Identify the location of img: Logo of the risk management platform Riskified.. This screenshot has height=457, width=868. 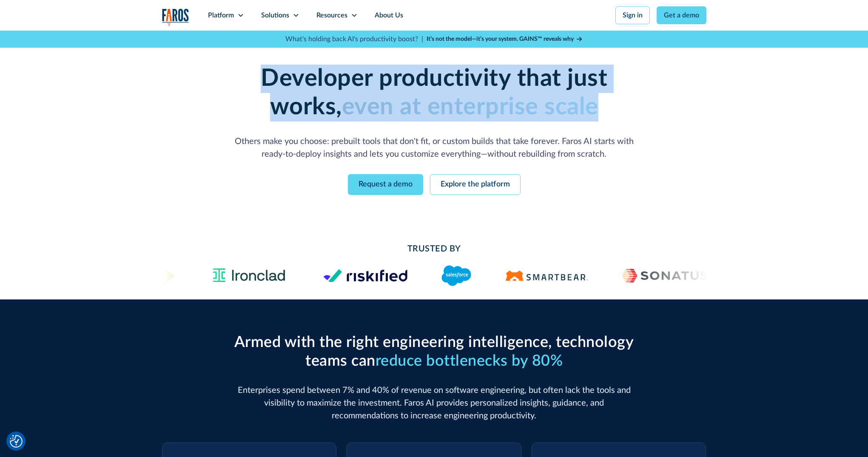
(365, 275).